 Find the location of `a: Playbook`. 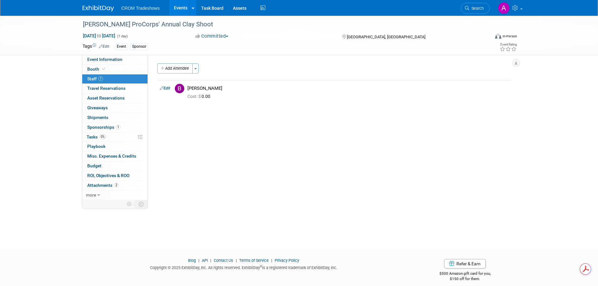

a: Playbook is located at coordinates (115, 147).